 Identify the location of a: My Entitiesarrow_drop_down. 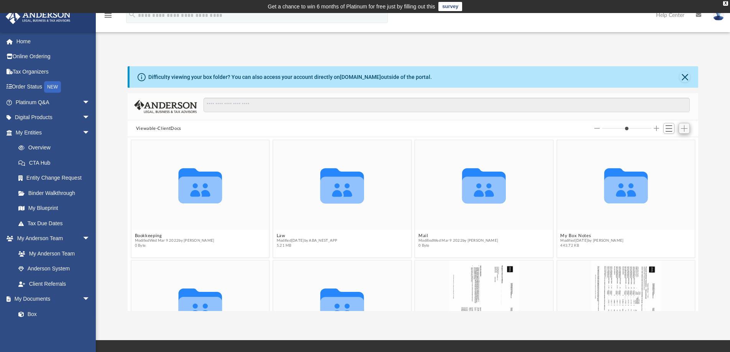
(53, 133).